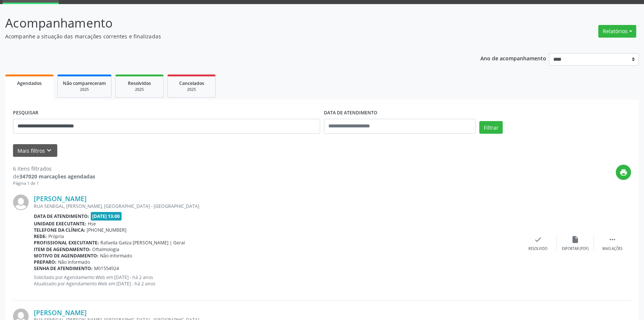 This screenshot has width=644, height=320. What do you see at coordinates (56, 236) in the screenshot?
I see `span: Própria` at bounding box center [56, 236].